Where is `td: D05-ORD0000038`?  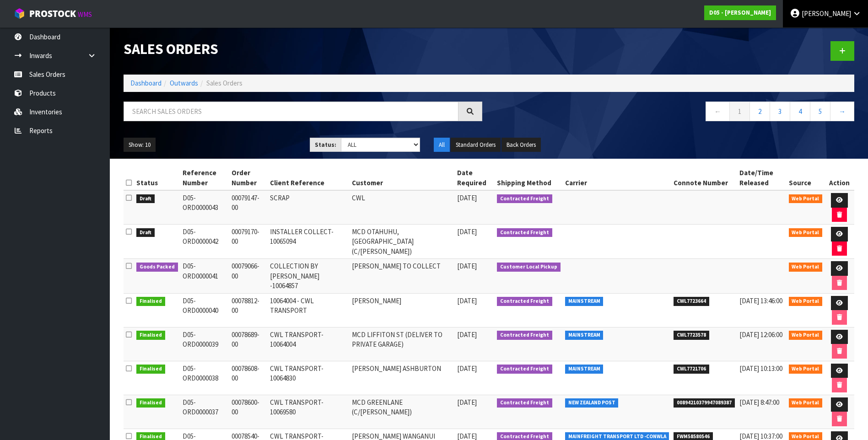 td: D05-ORD0000038 is located at coordinates (204, 378).